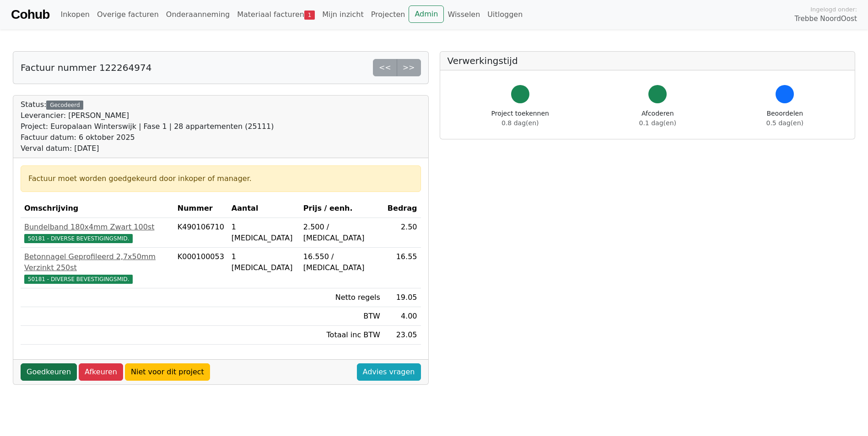 The height and width of the screenshot is (436, 868). Describe the element at coordinates (97, 208) in the screenshot. I see `th: Omschrijving` at that location.